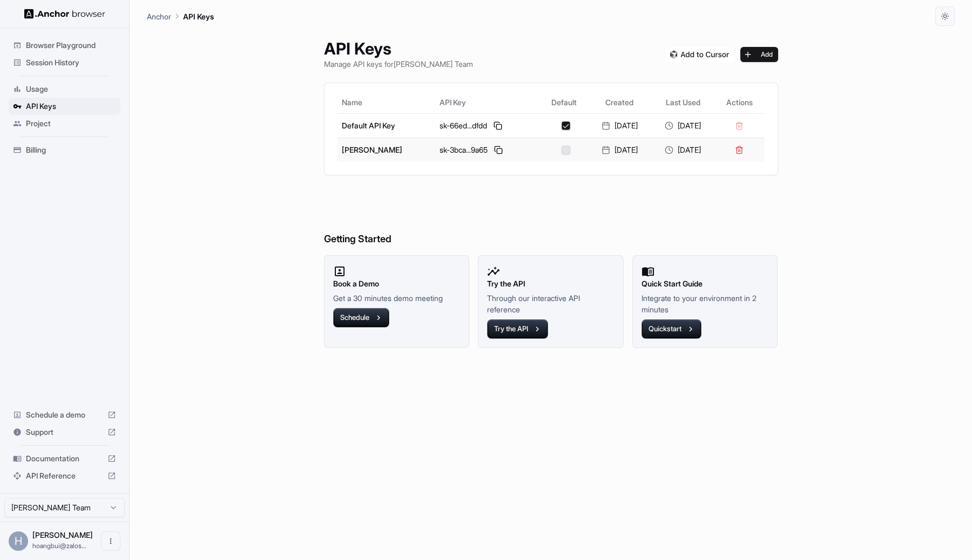 Image resolution: width=972 pixels, height=560 pixels. What do you see at coordinates (64, 432) in the screenshot?
I see `span: Support` at bounding box center [64, 432].